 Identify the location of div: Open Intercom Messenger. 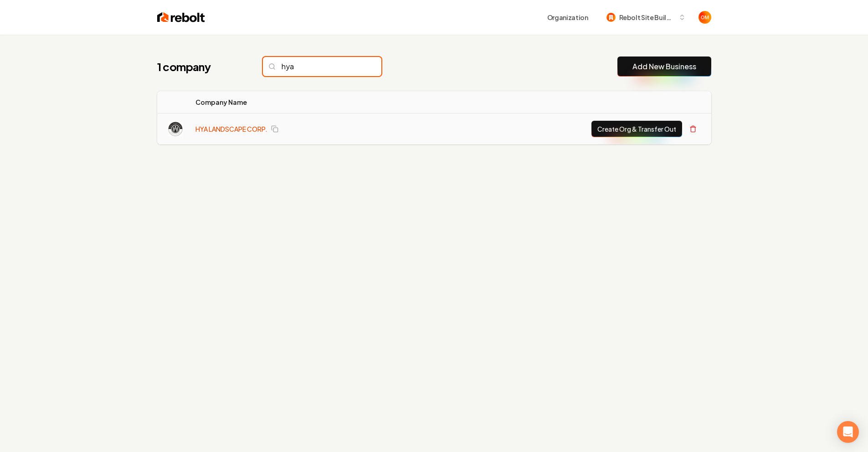
(848, 432).